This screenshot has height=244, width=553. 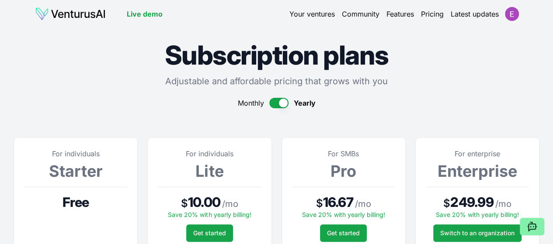 I want to click on h3: Enterprise, so click(x=477, y=171).